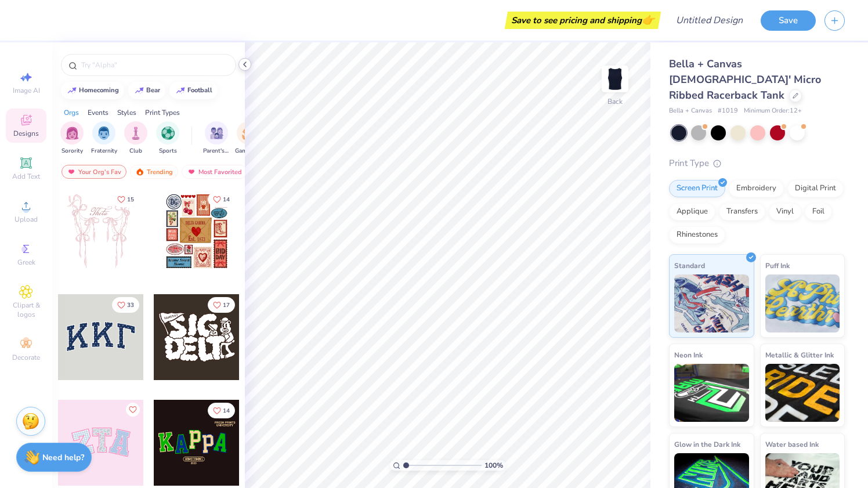 Image resolution: width=868 pixels, height=488 pixels. Describe the element at coordinates (72, 151) in the screenshot. I see `span: Sorority` at that location.